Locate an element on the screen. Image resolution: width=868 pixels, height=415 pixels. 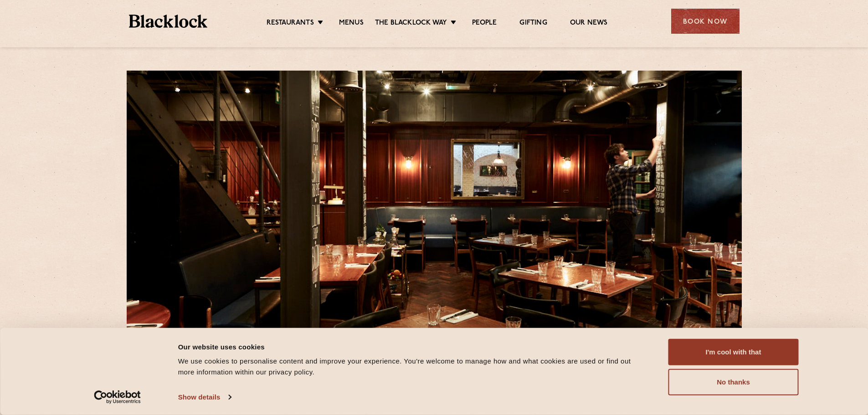
a: Our News is located at coordinates (589, 24).